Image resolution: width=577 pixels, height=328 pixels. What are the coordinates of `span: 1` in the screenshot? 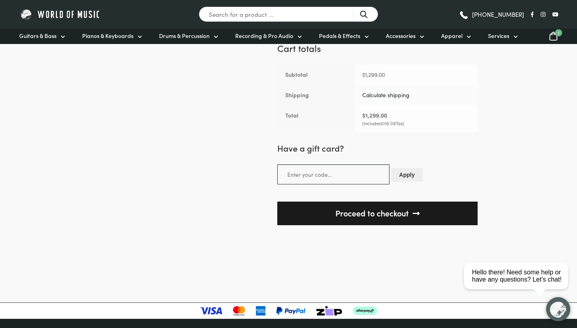 It's located at (558, 33).